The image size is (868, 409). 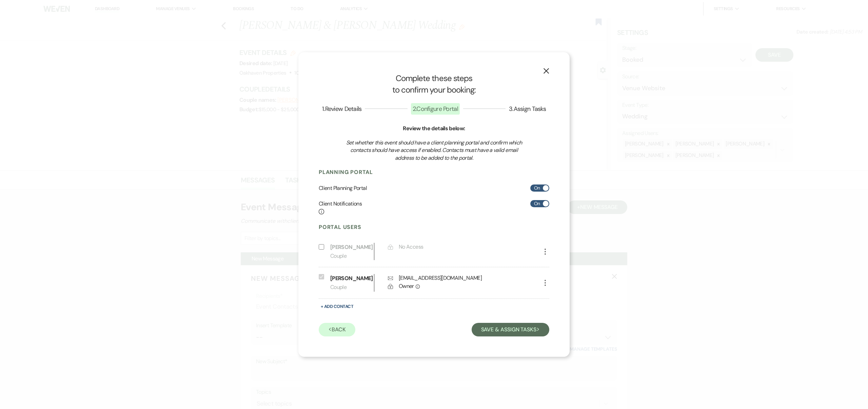 What do you see at coordinates (434, 84) in the screenshot?
I see `h1: Complete these steps to confirm your booking:` at bounding box center [434, 84].